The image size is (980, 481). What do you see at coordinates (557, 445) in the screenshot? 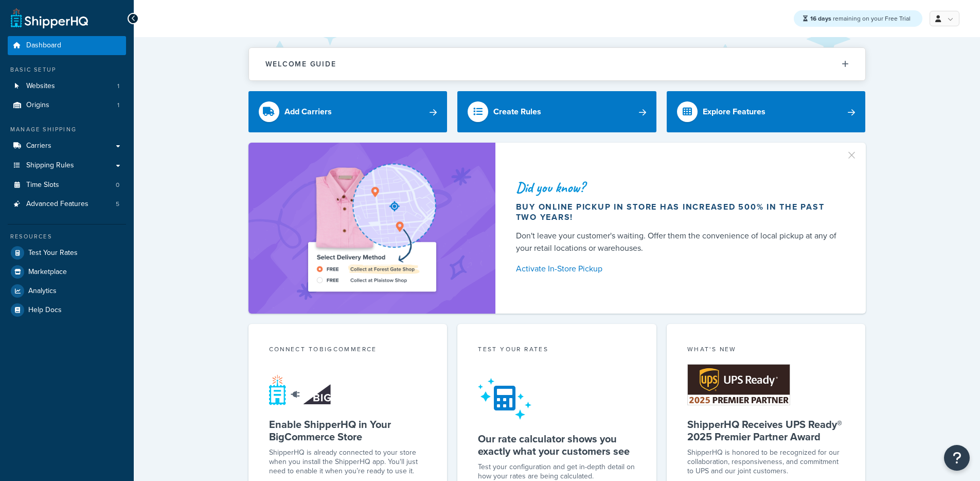
I see `h5: Our rate calculator shows you exactly what your customers see` at bounding box center [557, 445].